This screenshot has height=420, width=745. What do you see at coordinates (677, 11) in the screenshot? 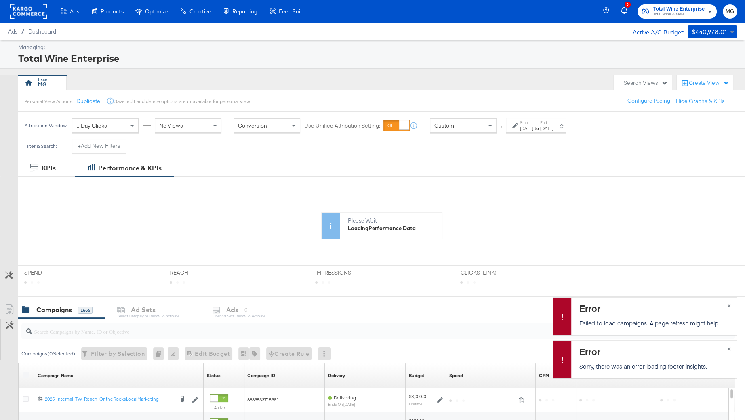
I see `button: Total Wine EnterpriseTotal Wine & More` at bounding box center [677, 11].